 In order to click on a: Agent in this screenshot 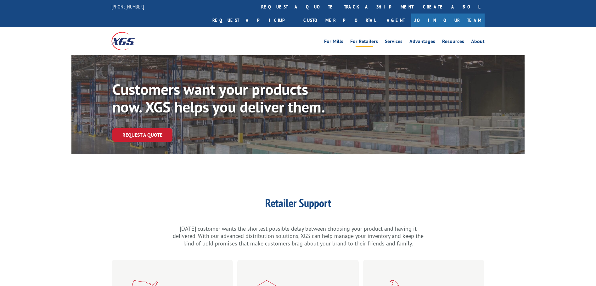, I will do `click(396, 20)`.